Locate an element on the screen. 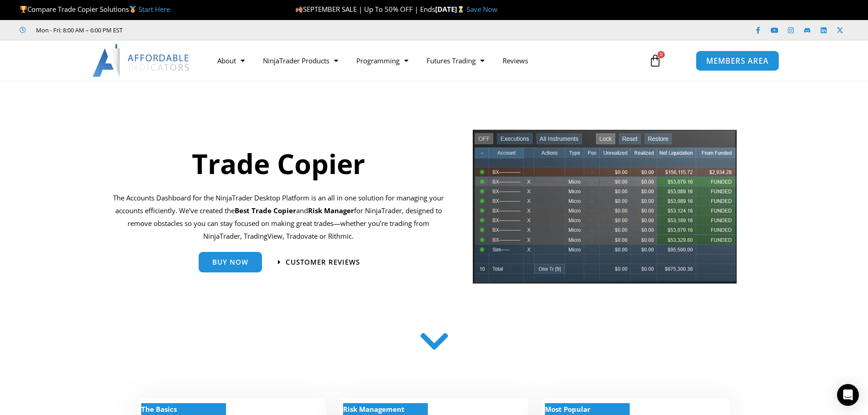 This screenshot has width=868, height=415. img: LogoAI | Affordable Indicators – NinjaTrader is located at coordinates (141, 60).